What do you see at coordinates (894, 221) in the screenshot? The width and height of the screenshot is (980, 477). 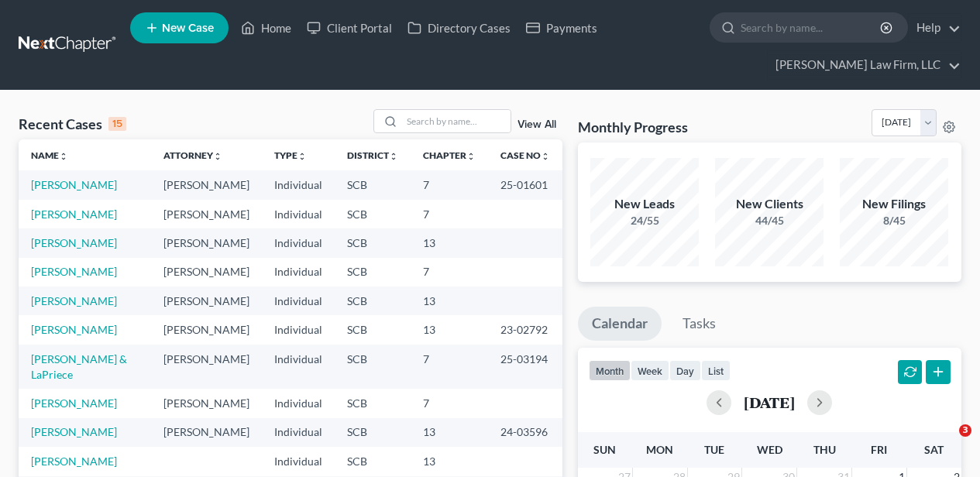 I see `div: 8/45` at bounding box center [894, 221].